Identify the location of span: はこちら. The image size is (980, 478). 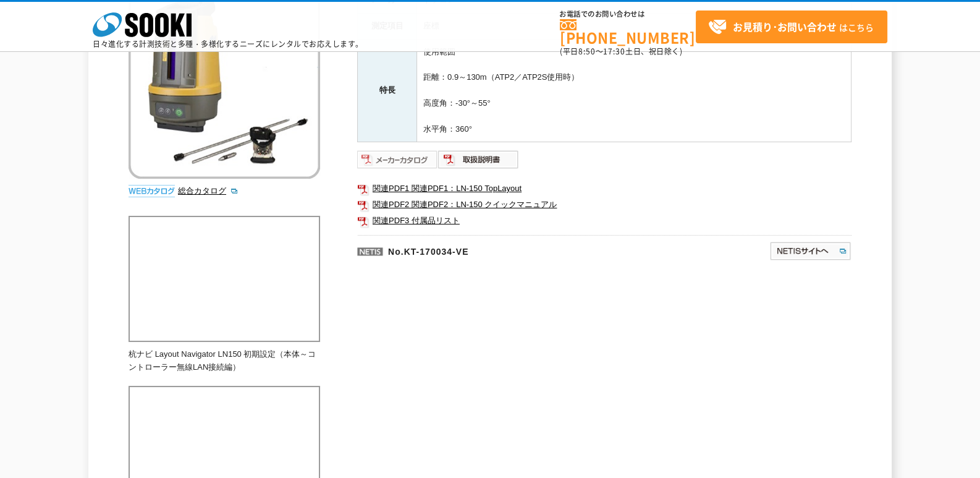
(792, 27).